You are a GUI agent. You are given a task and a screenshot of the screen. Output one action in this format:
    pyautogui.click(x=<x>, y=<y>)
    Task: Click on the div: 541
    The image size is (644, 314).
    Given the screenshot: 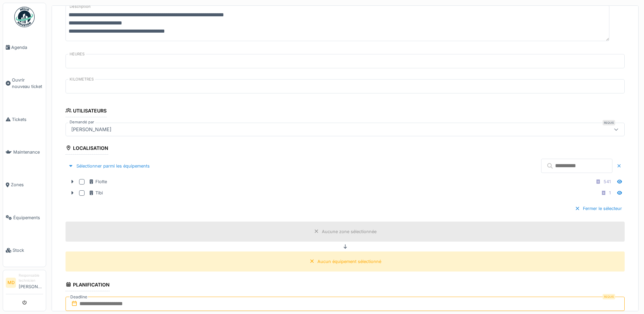 What is the action you would take?
    pyautogui.click(x=607, y=181)
    